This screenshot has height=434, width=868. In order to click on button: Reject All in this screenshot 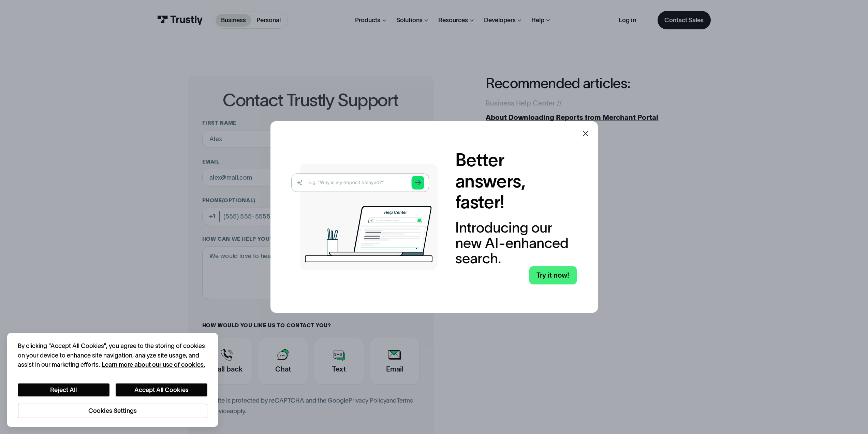, I will do `click(63, 390)`.